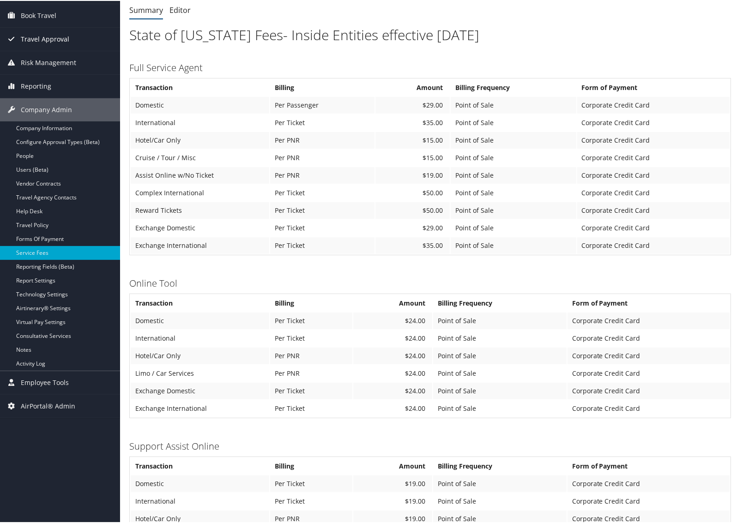  What do you see at coordinates (200, 210) in the screenshot?
I see `td: Reward Tickets` at bounding box center [200, 210].